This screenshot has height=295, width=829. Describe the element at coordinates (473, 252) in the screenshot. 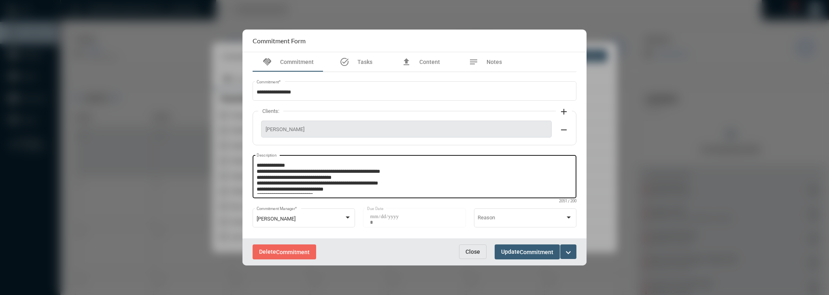

I see `button: Close` at that location.